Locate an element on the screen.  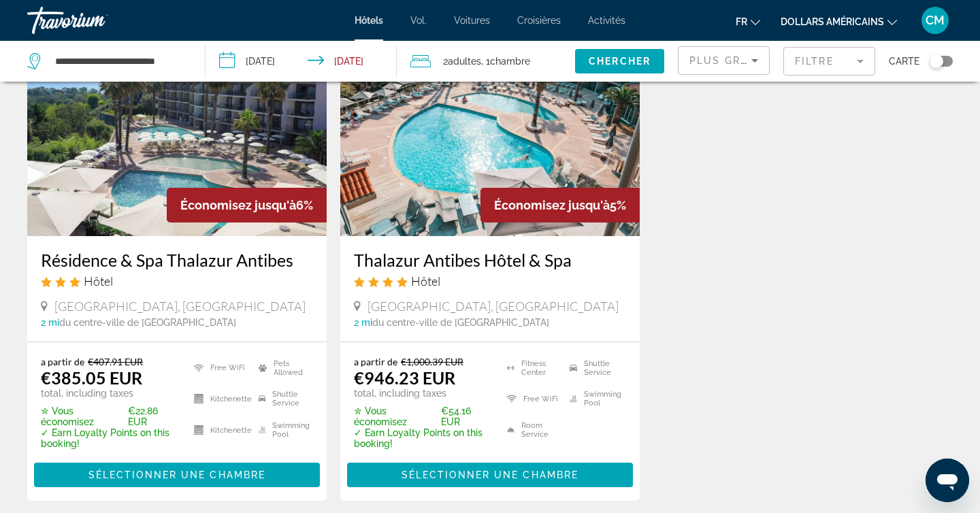
font: Voitures is located at coordinates (472, 20).